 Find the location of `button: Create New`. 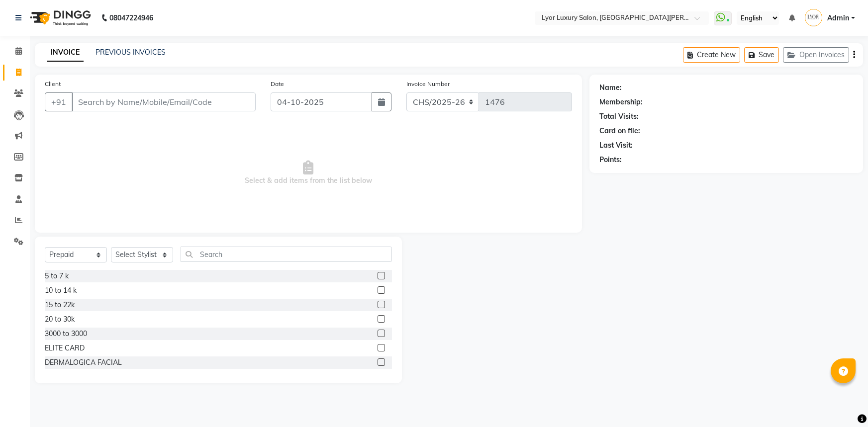

button: Create New is located at coordinates (711, 54).